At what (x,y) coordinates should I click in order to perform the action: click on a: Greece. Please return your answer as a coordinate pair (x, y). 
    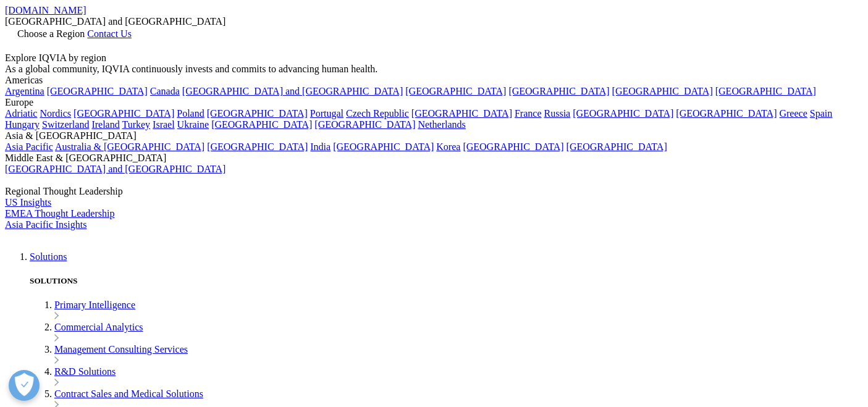
    Looking at the image, I should click on (793, 113).